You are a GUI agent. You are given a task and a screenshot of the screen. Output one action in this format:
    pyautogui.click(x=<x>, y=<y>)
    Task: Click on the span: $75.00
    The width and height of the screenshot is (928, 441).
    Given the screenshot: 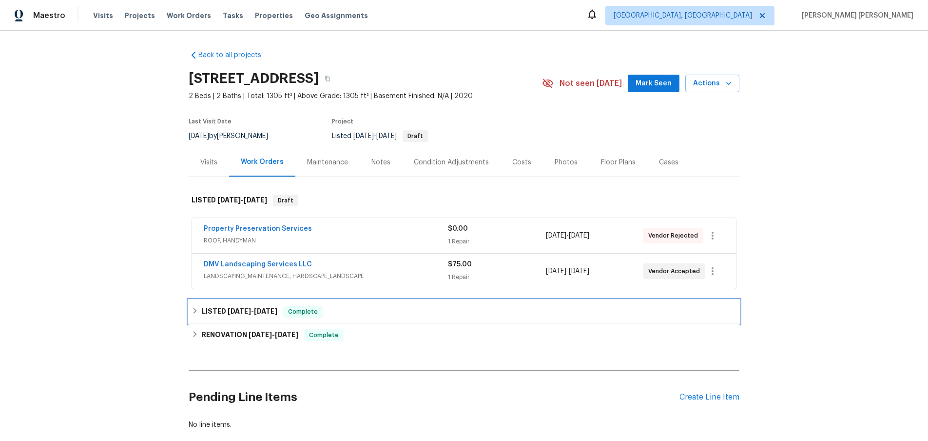 What is the action you would take?
    pyautogui.click(x=460, y=264)
    